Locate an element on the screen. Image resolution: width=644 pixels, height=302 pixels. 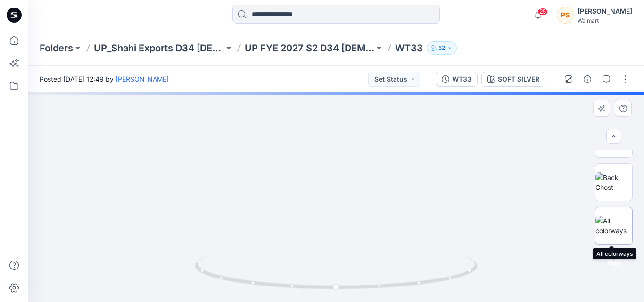
span: 25 is located at coordinates (543, 11).